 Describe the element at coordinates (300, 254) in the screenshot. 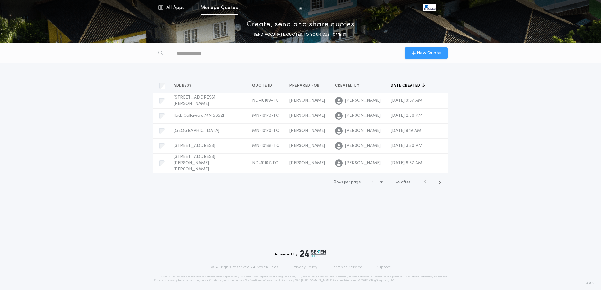

I see `div: Powered by` at that location.